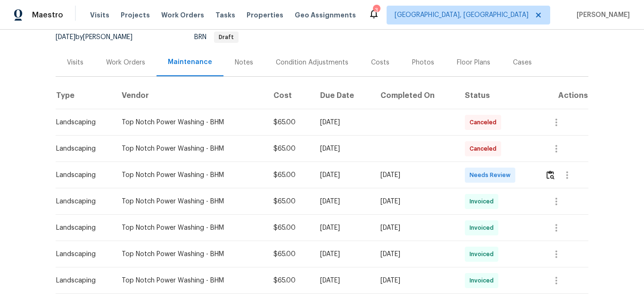 The width and height of the screenshot is (644, 298). I want to click on div: Work Orders, so click(126, 63).